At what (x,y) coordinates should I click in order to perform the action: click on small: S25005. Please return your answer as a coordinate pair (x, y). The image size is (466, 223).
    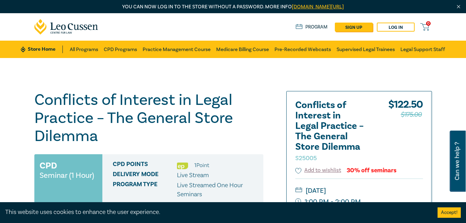
    Looking at the image, I should click on (306, 158).